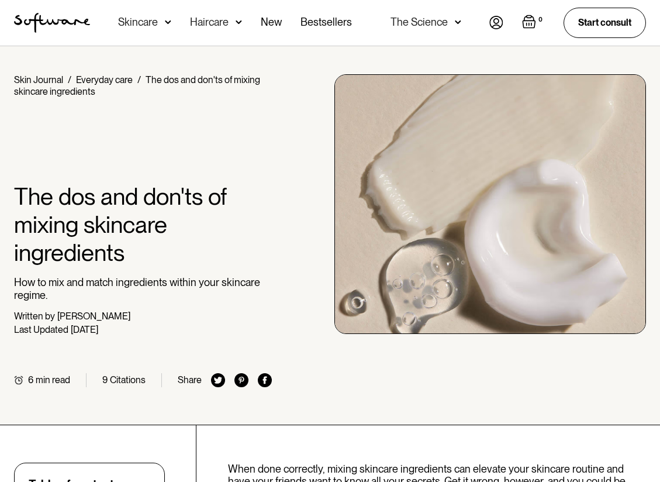  I want to click on div: Citations, so click(127, 379).